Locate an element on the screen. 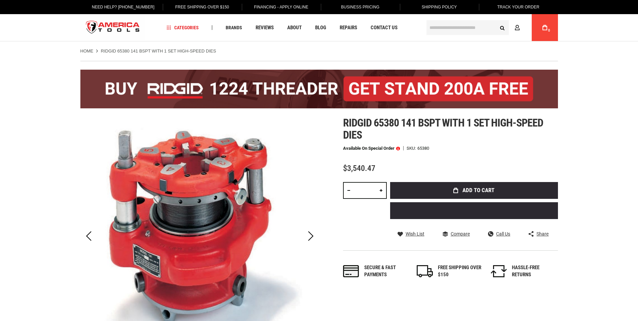 The height and width of the screenshot is (321, 638). span: $3,540.47 is located at coordinates (359, 168).